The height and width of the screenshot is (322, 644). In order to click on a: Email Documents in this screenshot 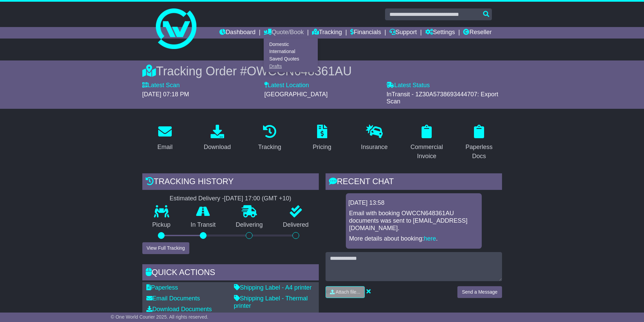, I will do `click(173, 298)`.